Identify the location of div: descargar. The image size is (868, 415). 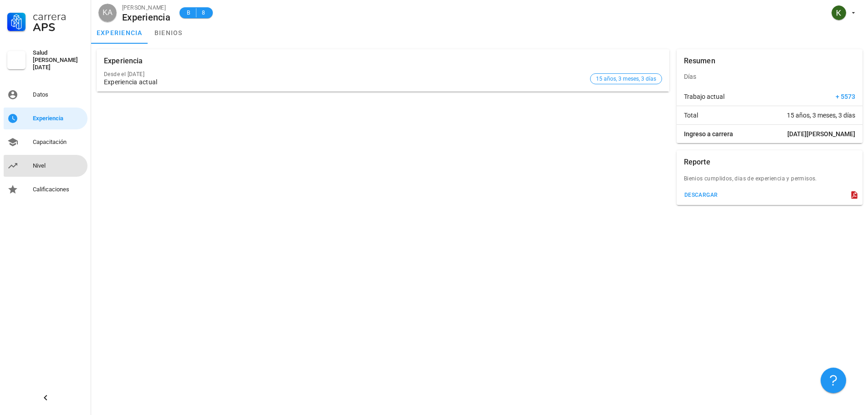
(701, 195).